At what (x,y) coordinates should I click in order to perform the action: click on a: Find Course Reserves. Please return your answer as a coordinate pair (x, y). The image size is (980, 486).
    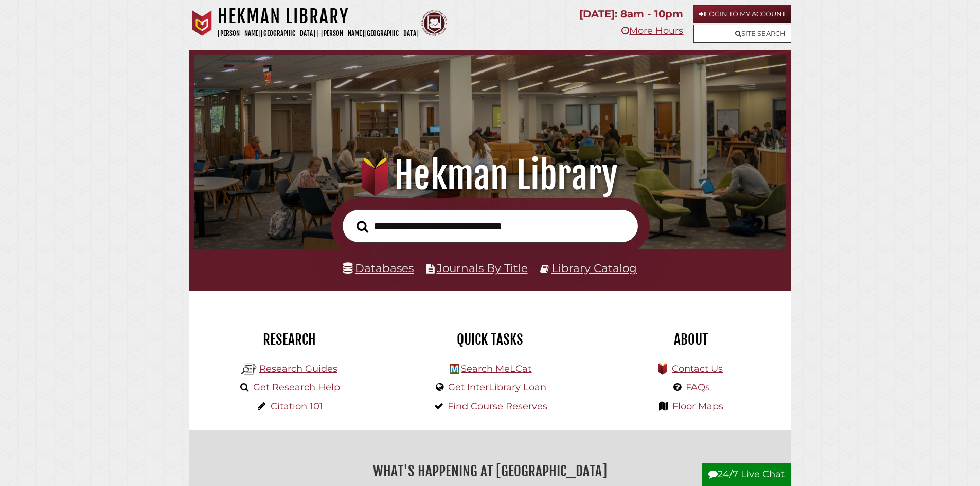
    Looking at the image, I should click on (497, 406).